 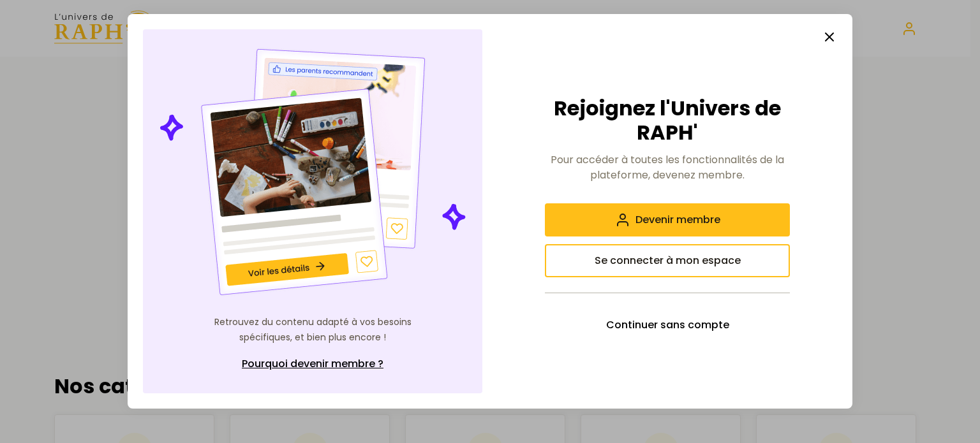 I want to click on h2: Rejoignez l'Univers de RAPH', so click(x=667, y=120).